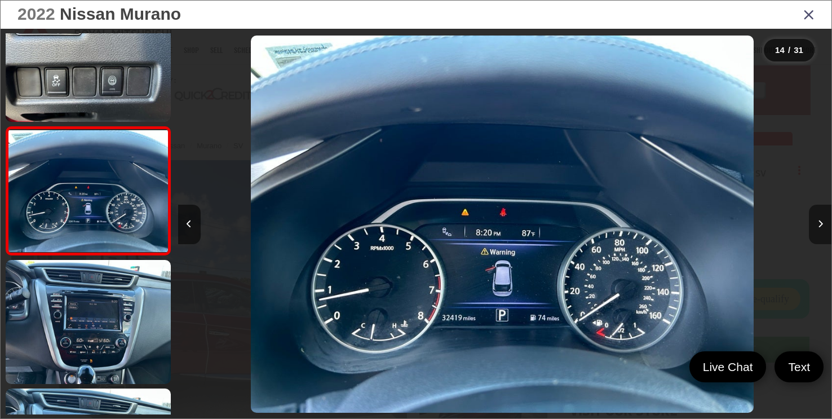 The image size is (832, 419). What do you see at coordinates (809, 14) in the screenshot?
I see `i: Close gallery` at bounding box center [809, 14].